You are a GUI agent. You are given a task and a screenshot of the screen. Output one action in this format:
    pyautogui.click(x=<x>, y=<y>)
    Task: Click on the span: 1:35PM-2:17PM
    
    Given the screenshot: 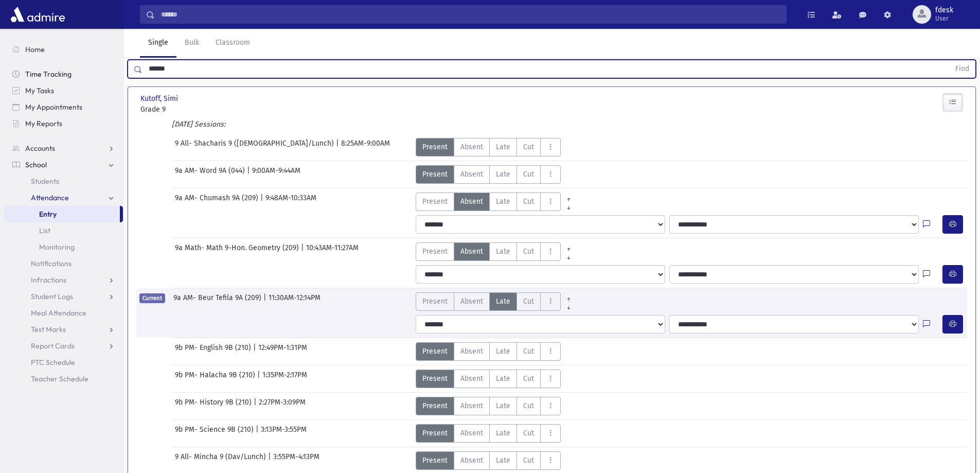 What is the action you would take?
    pyautogui.click(x=285, y=379)
    